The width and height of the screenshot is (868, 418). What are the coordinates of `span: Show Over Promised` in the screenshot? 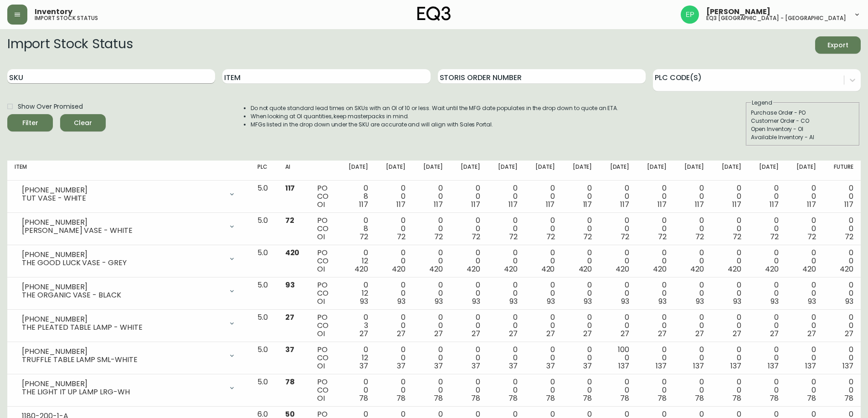 It's located at (50, 107).